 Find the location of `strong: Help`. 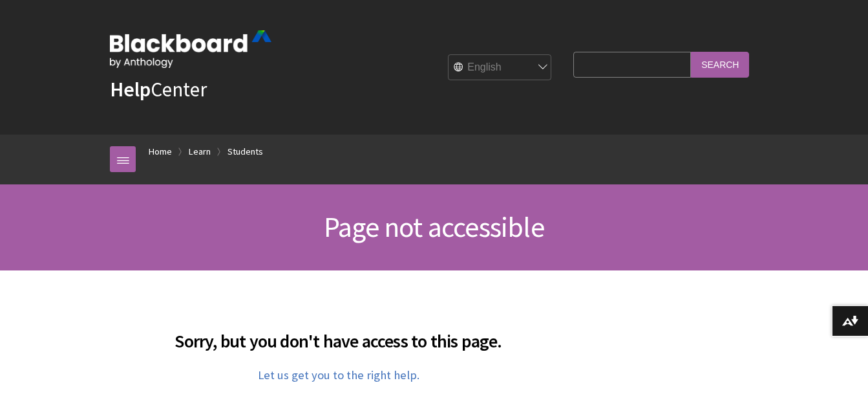

strong: Help is located at coordinates (130, 89).